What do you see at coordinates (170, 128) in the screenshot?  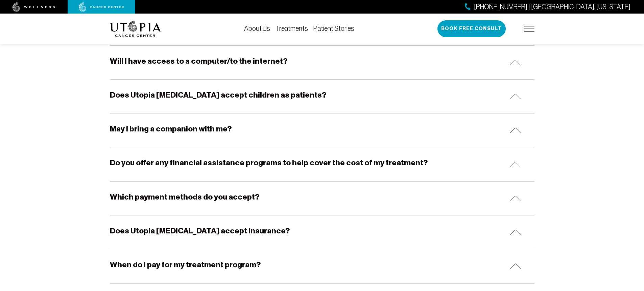 I see `h5: May I bring a companion with me?` at bounding box center [170, 128].